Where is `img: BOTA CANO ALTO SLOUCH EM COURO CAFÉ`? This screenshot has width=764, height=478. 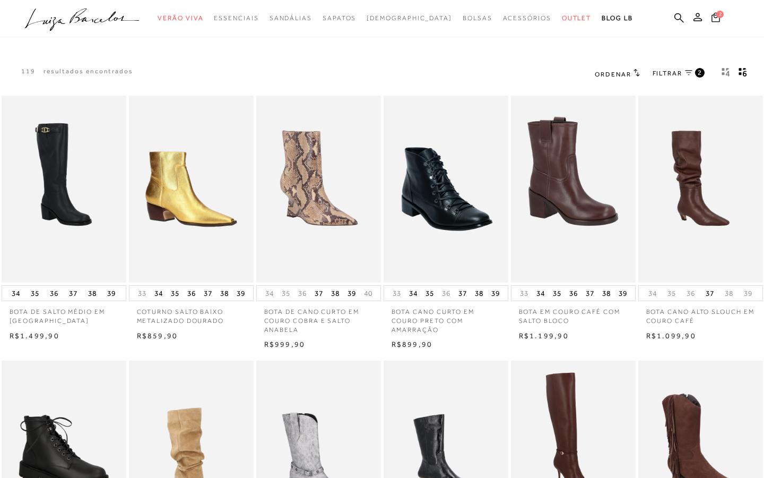 img: BOTA CANO ALTO SLOUCH EM COURO CAFÉ is located at coordinates (700, 189).